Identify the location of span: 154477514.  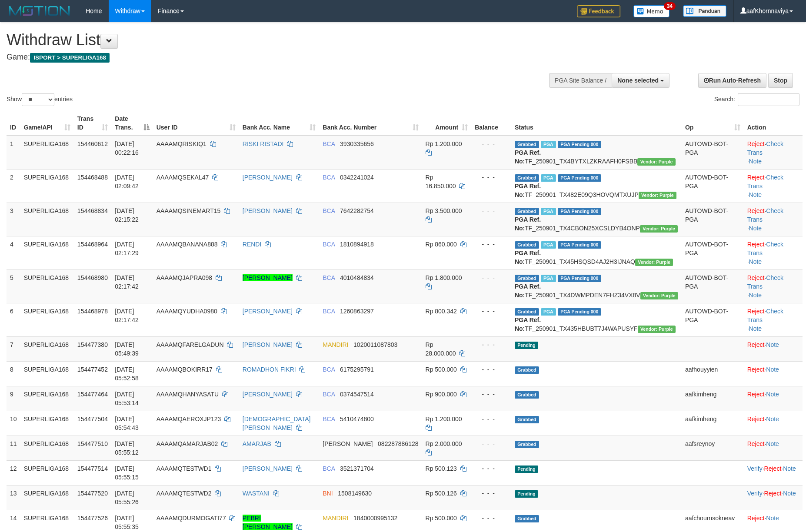
(93, 469).